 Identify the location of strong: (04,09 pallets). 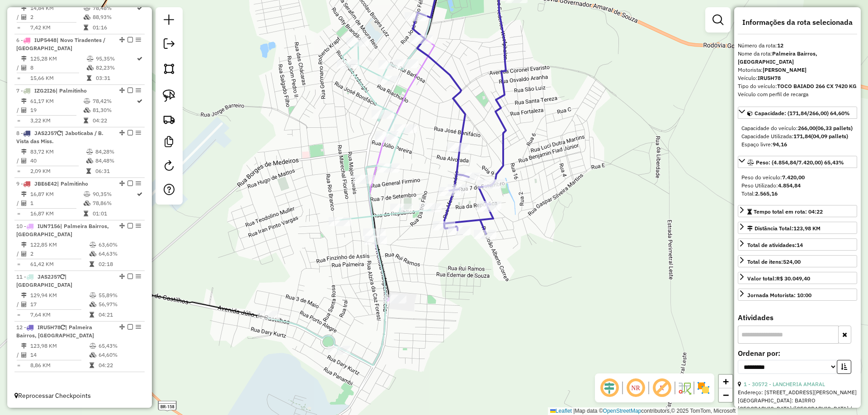
(829, 136).